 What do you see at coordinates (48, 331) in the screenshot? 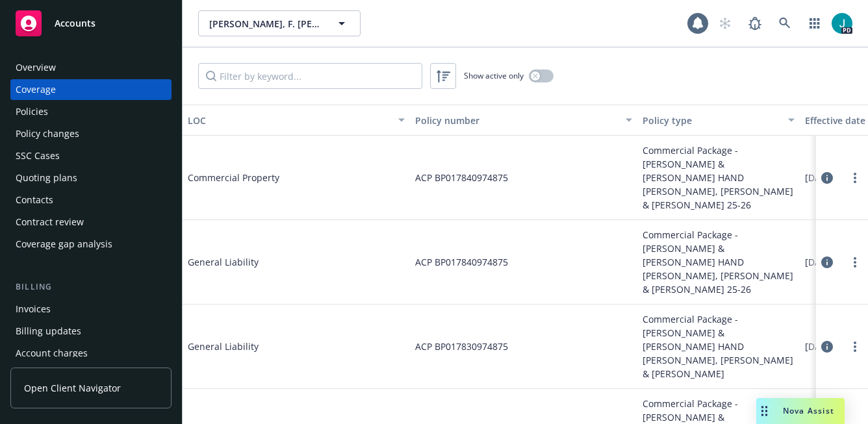
I see `div: Billing updates` at bounding box center [48, 331].